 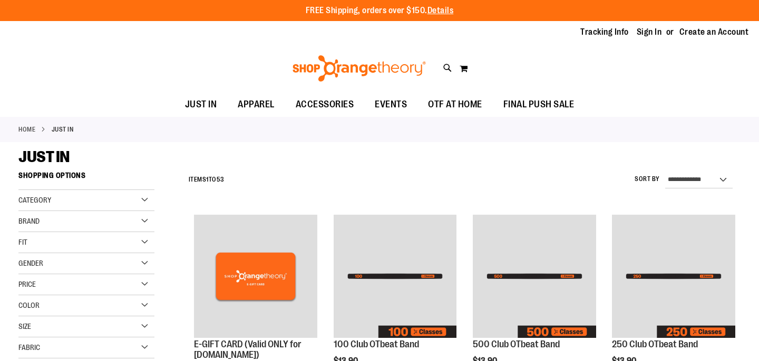 What do you see at coordinates (325, 104) in the screenshot?
I see `span: ACCESSORIES` at bounding box center [325, 104].